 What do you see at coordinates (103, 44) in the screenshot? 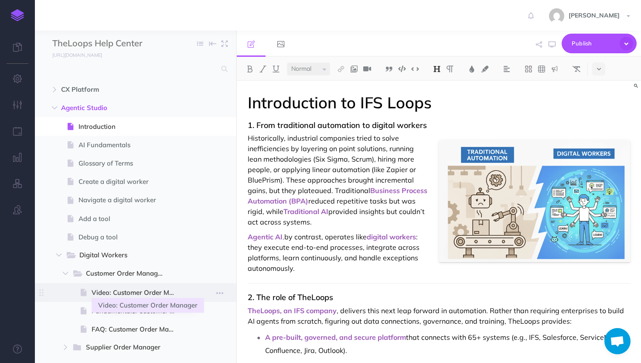
I see `input: Documentation Name` at bounding box center [103, 44].